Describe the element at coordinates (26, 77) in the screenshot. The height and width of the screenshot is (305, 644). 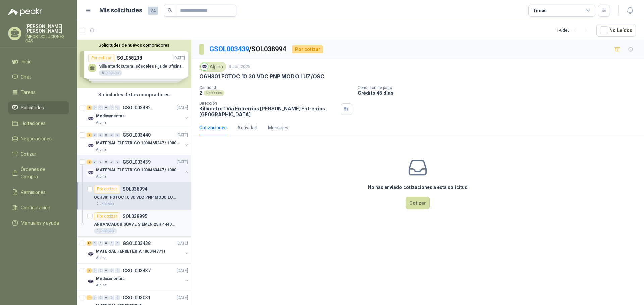
I see `span: Chat` at that location.